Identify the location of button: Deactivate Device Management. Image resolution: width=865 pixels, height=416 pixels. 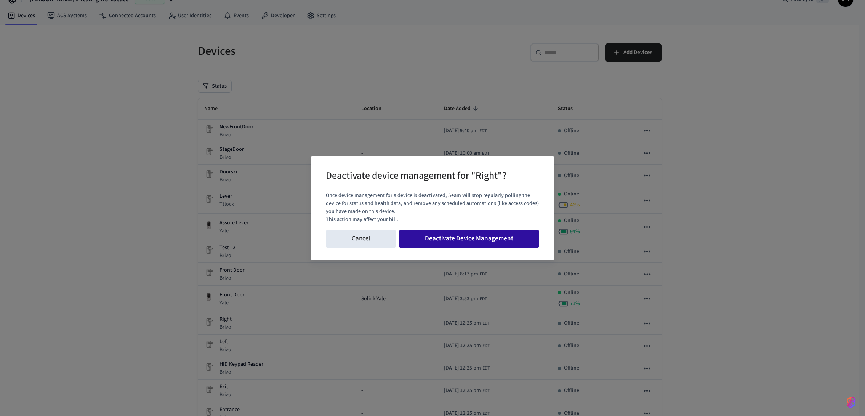
(469, 239).